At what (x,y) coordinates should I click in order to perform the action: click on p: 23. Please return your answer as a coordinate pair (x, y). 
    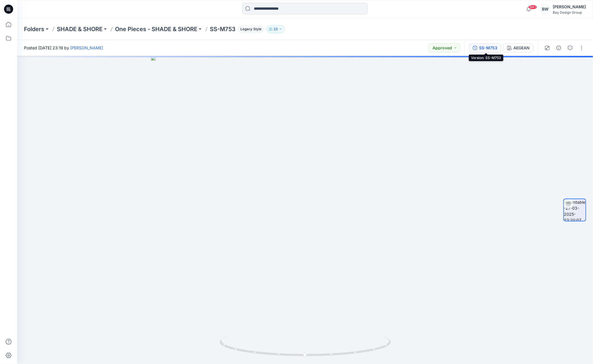
    Looking at the image, I should click on (275, 29).